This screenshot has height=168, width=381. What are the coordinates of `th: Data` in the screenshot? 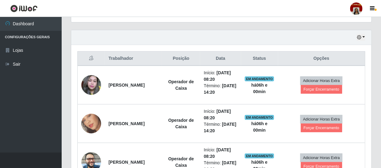 It's located at (220, 59).